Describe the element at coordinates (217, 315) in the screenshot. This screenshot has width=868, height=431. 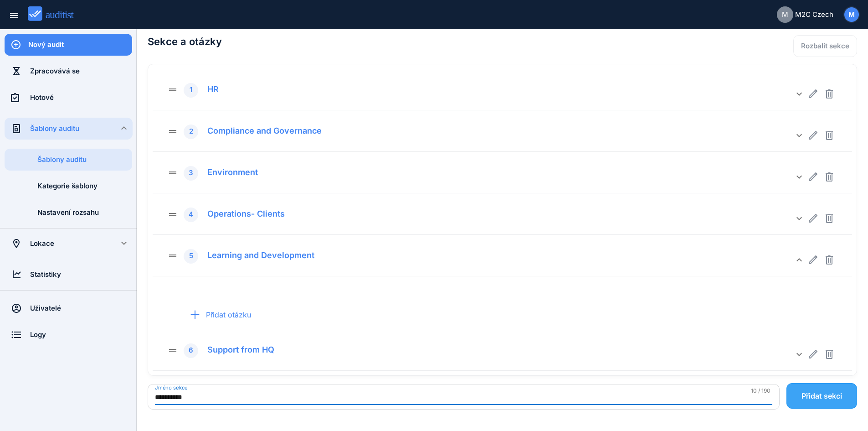
I see `div: Přidat otázku` at that location.